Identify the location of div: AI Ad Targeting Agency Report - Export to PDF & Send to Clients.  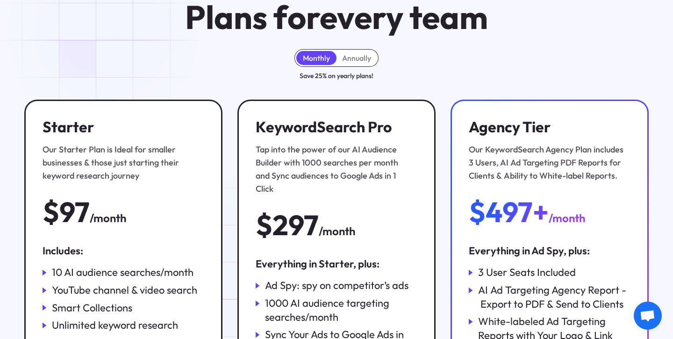
(554, 297).